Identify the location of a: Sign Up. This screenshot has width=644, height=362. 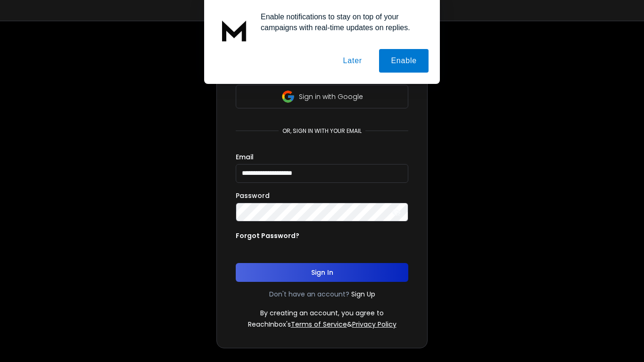
(363, 294).